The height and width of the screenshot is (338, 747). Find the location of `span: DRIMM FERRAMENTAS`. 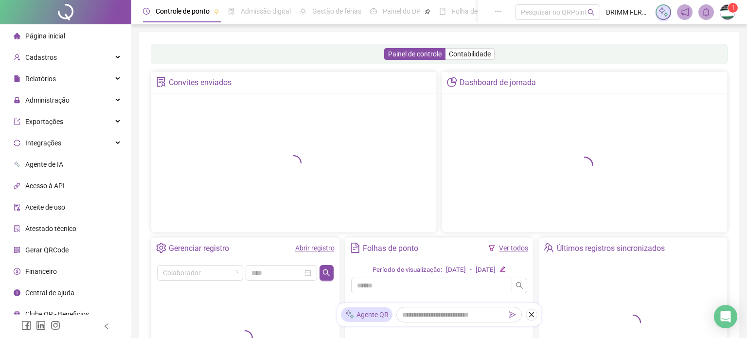

span: DRIMM FERRAMENTAS is located at coordinates (628, 12).